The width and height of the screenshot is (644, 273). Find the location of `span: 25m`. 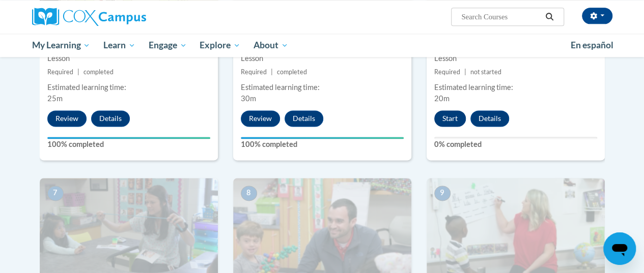

span: 25m is located at coordinates (55, 98).